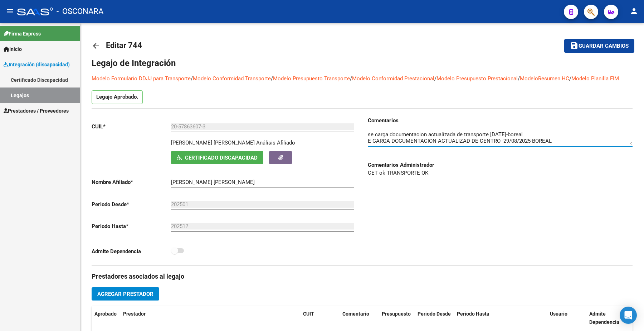 Image resolution: width=644 pixels, height=331 pixels. I want to click on p: CUIL, so click(131, 126).